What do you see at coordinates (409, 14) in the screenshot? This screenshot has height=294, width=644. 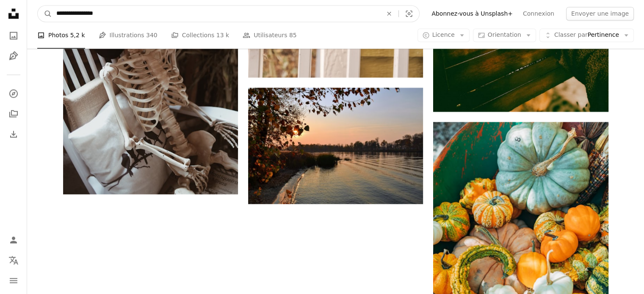 I see `button: Recherche de visuels` at bounding box center [409, 14].